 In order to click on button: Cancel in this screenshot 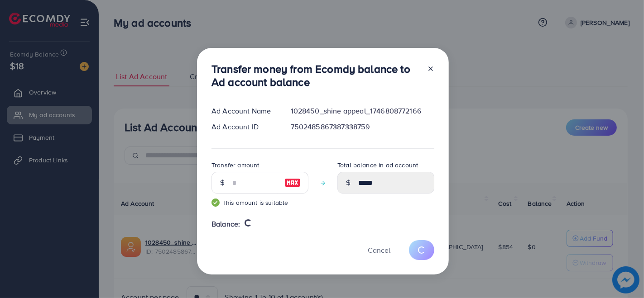, I will do `click(379, 250)`.